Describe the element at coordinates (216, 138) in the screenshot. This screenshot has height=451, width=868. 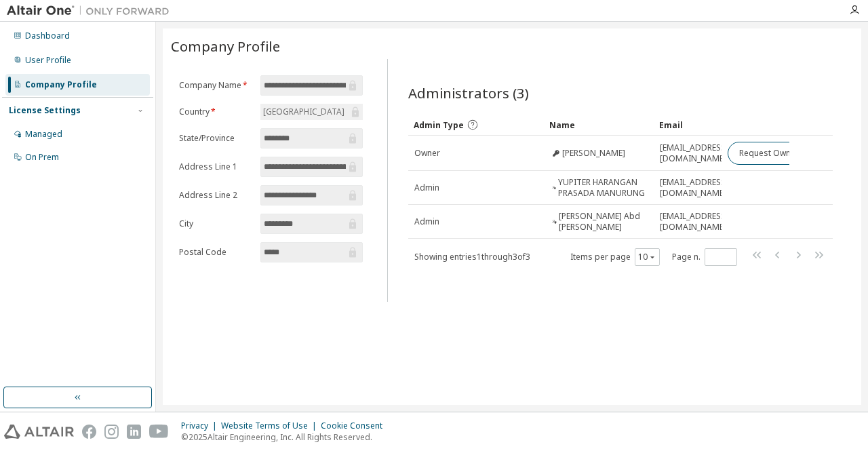
I see `label: State/Province` at that location.